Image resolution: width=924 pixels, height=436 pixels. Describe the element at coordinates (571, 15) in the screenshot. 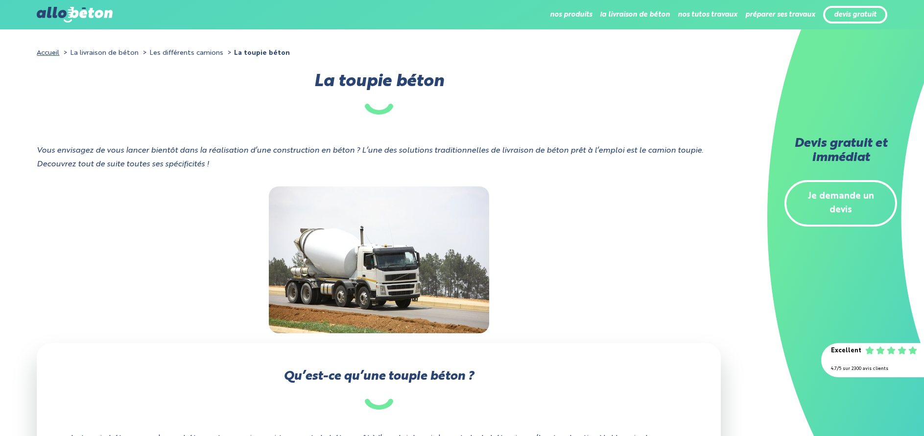

I see `li: nos produits` at that location.